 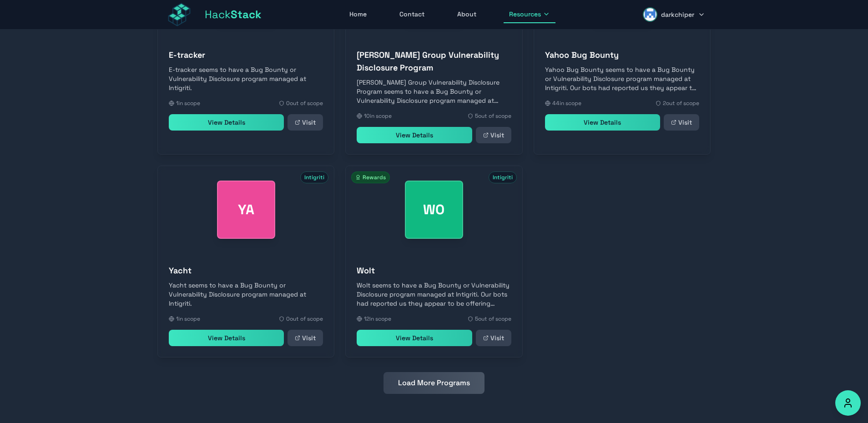 I want to click on span: darkchiper, so click(x=677, y=15).